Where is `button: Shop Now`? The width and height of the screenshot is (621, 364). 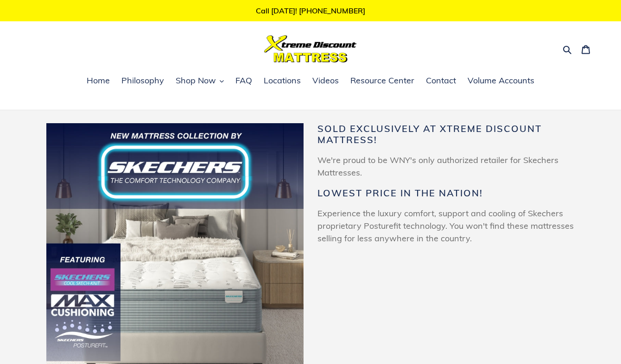 button: Shop Now is located at coordinates (200, 81).